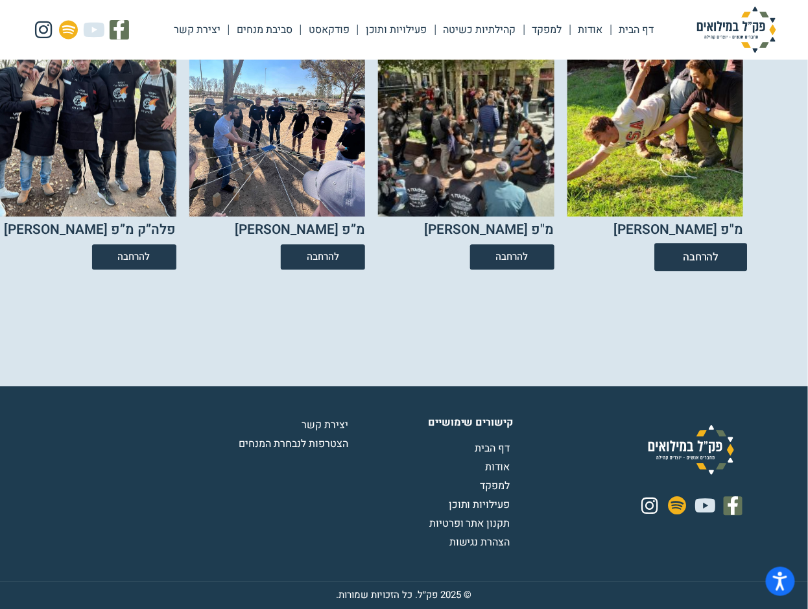 This screenshot has width=808, height=609. I want to click on a: למפקד, so click(547, 30).